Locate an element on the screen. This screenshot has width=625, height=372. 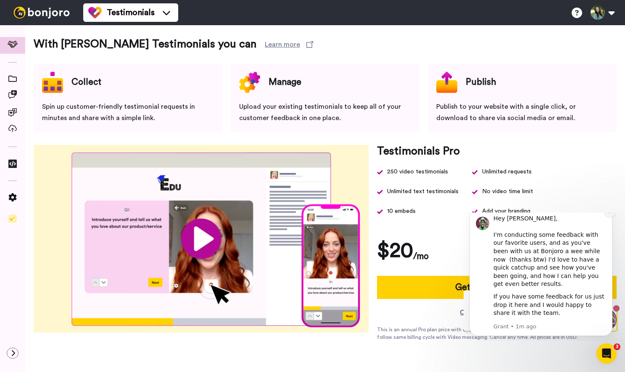
div: This is an annual Pro plan price with over 30% discount applied. Your Testimonials subscription w... is located at coordinates (497, 334).